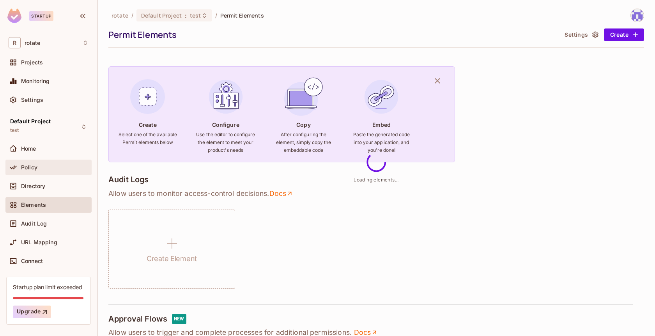  I want to click on span: R, so click(14, 43).